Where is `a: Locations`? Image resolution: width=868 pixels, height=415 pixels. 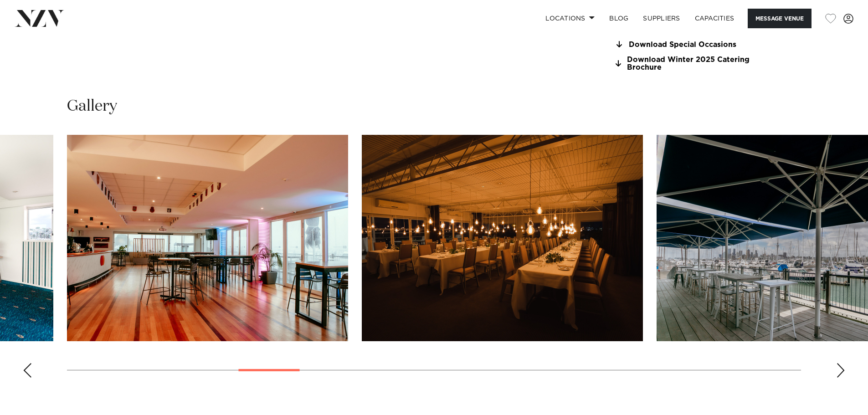
a: Locations is located at coordinates (570, 18).